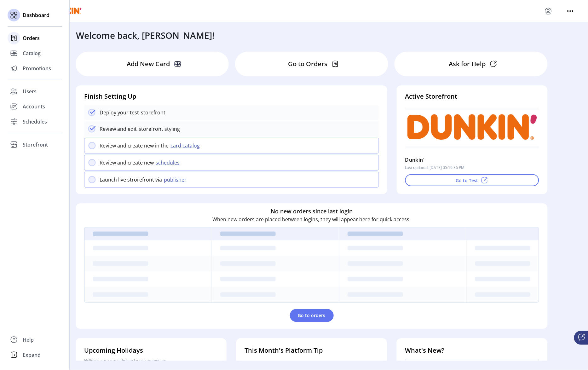  I want to click on span: Users, so click(29, 91).